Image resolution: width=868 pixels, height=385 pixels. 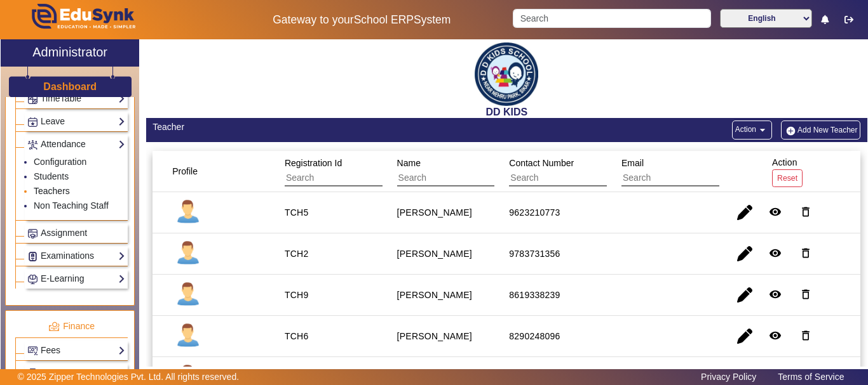 What do you see at coordinates (506, 111) in the screenshot?
I see `h2: DD KIDS` at bounding box center [506, 111].